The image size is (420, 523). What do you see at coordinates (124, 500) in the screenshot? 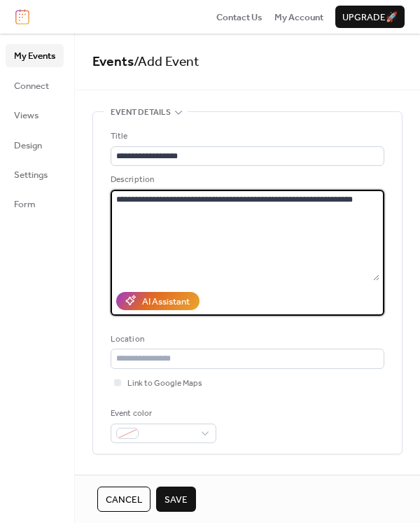
I see `span: Cancel` at bounding box center [124, 500].